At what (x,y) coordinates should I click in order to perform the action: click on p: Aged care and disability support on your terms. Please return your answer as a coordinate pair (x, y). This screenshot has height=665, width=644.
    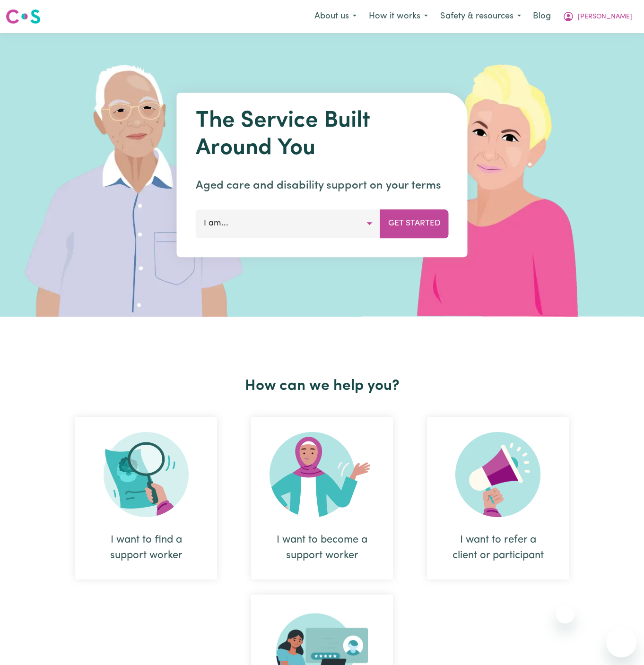
    Looking at the image, I should click on (322, 186).